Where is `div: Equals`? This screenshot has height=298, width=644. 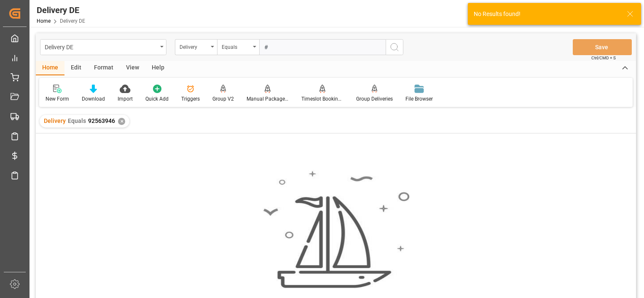
div: Equals is located at coordinates (236, 46).